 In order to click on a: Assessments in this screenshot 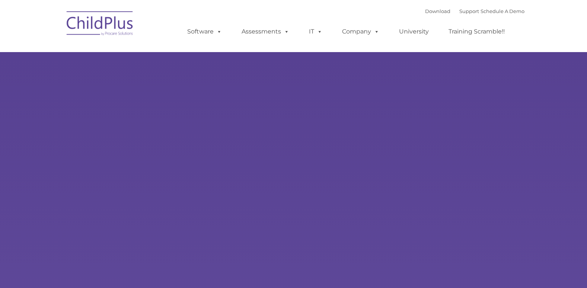, I will do `click(266, 32)`.